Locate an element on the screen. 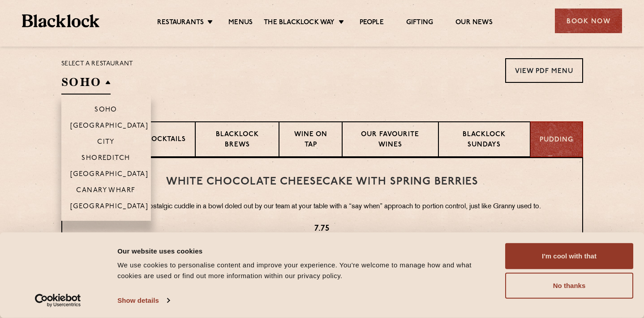 Image resolution: width=644 pixels, height=318 pixels. a: Our News is located at coordinates (474, 24).